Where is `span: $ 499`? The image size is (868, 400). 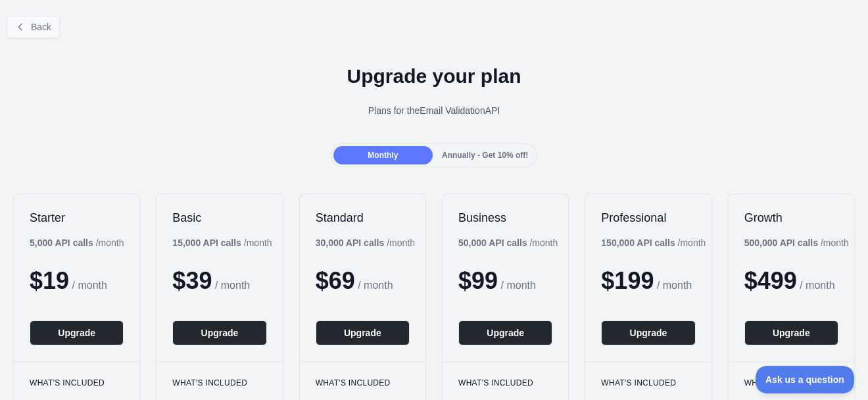
span: $ 499 is located at coordinates (771, 280).